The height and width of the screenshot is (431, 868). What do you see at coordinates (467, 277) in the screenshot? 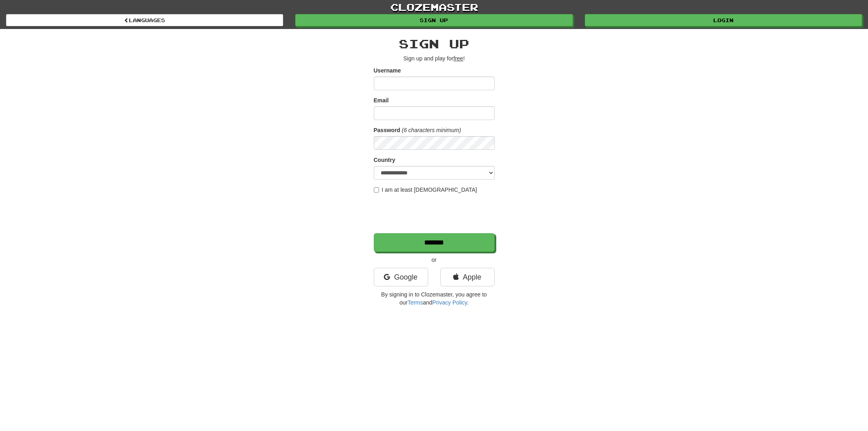
I see `a: Apple` at bounding box center [467, 277].